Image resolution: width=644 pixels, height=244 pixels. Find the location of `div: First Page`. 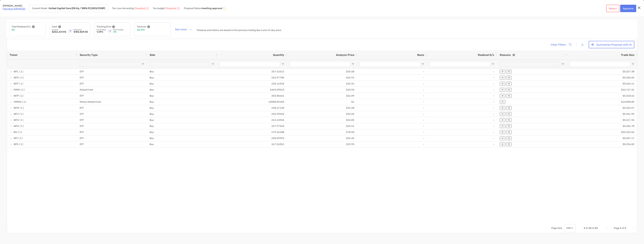

div: First Page is located at coordinates (607, 228).